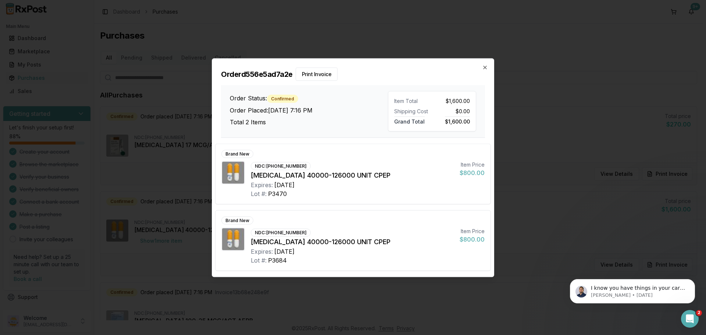 Image resolution: width=706 pixels, height=335 pixels. I want to click on img: Profile image for Manuel, so click(22, 28).